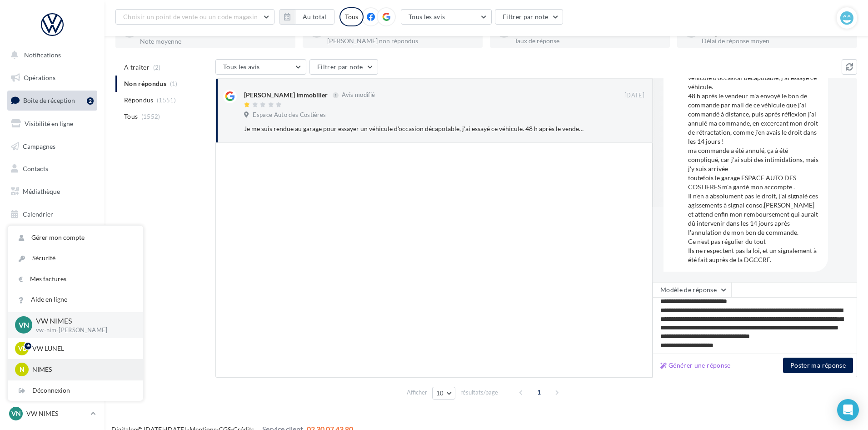 This screenshot has height=430, width=868. I want to click on div: Note moyenne, so click(214, 41).